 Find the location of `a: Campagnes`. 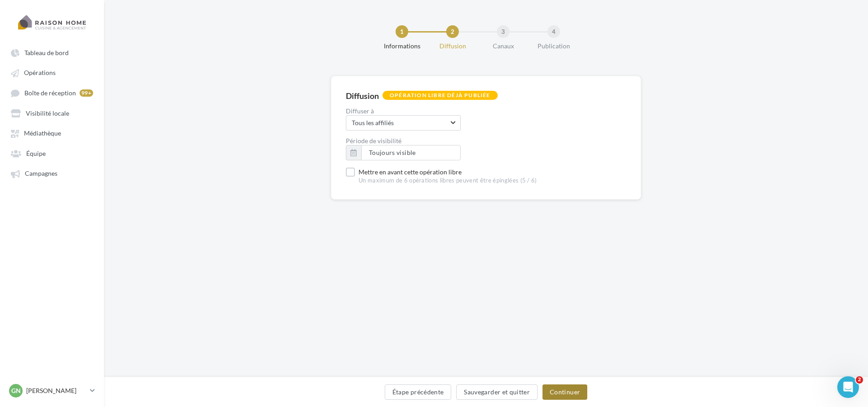

a: Campagnes is located at coordinates (52, 173).